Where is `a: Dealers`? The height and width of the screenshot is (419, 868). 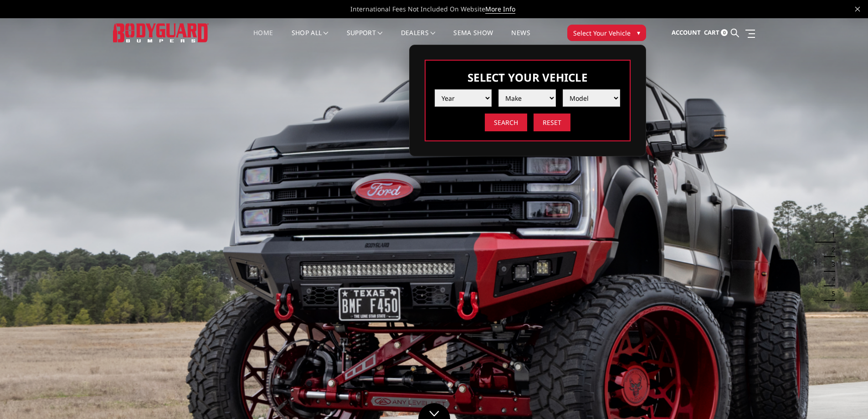 a: Dealers is located at coordinates (418, 38).